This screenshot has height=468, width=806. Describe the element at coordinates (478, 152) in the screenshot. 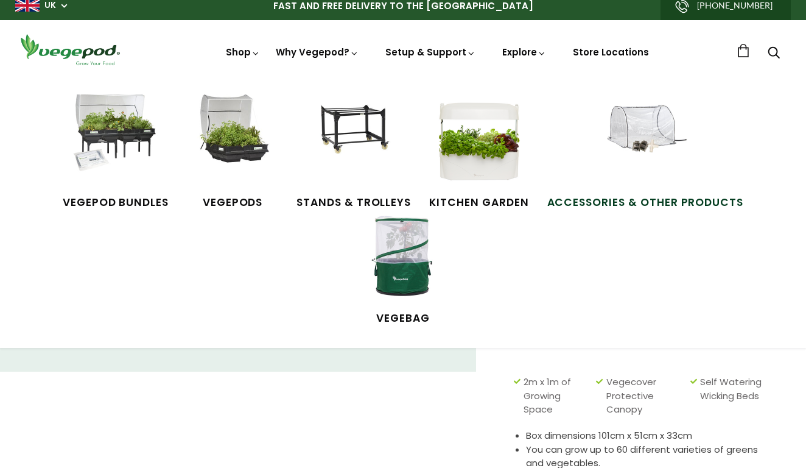

I see `a: Kitchen Garden` at that location.